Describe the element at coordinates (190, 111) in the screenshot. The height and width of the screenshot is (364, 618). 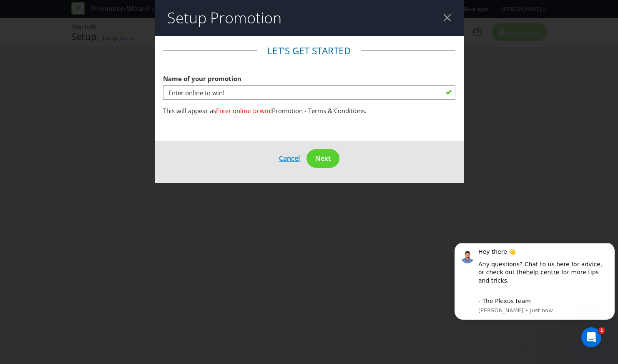
I see `span: This will appear as` at that location.